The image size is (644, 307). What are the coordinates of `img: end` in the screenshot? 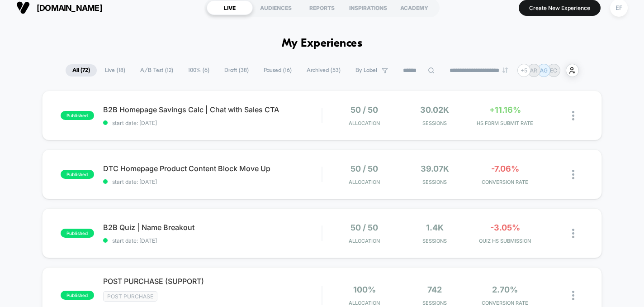 It's located at (505, 70).